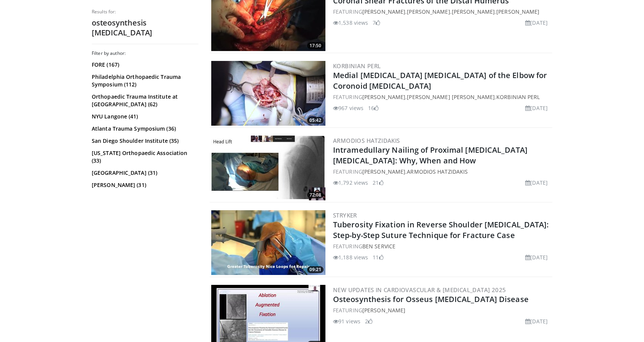  What do you see at coordinates (378, 183) in the screenshot?
I see `li: 21` at bounding box center [378, 183].